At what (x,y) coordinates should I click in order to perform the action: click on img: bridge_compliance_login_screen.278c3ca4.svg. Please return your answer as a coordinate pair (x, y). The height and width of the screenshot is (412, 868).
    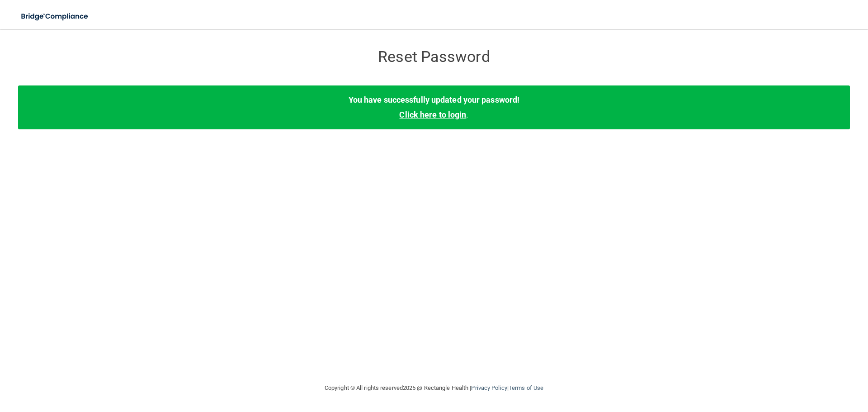
    Looking at the image, I should click on (55, 16).